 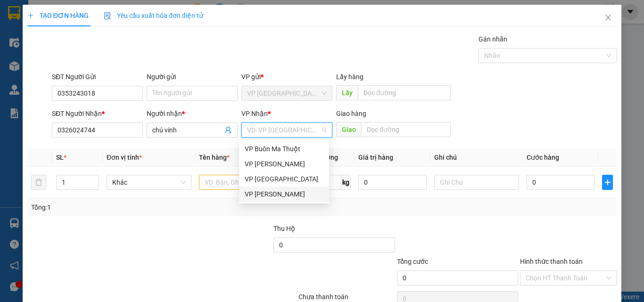 I want to click on div: Người nhận, so click(x=192, y=114).